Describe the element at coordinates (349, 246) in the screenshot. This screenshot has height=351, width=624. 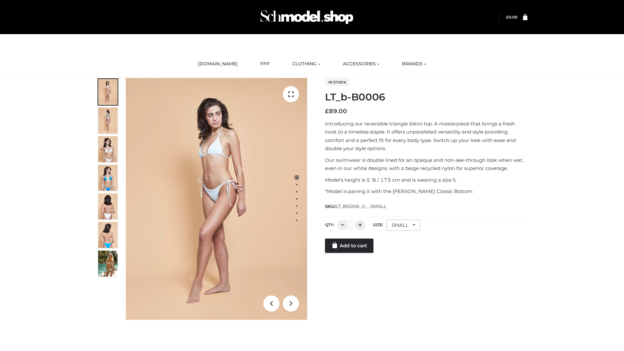
I see `a: Add to cart` at that location.